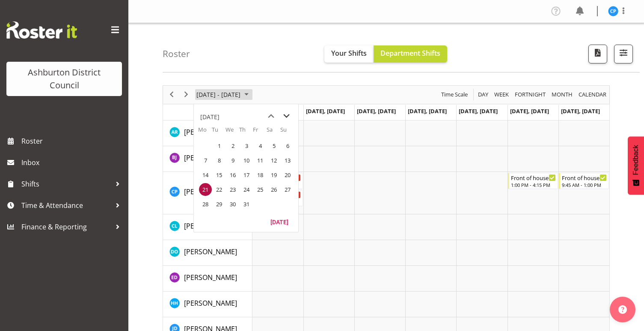 This screenshot has width=644, height=331. I want to click on span: Wednesday, July 2, 2025, so click(233, 146).